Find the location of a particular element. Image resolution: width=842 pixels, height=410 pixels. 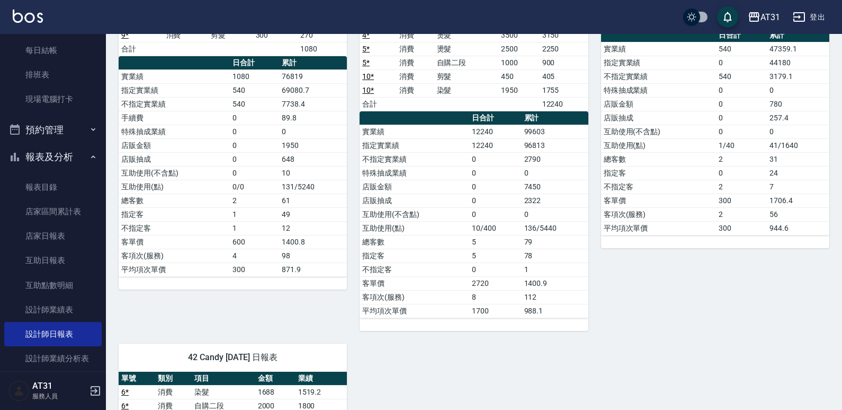

td: 2250 is located at coordinates (564, 49).